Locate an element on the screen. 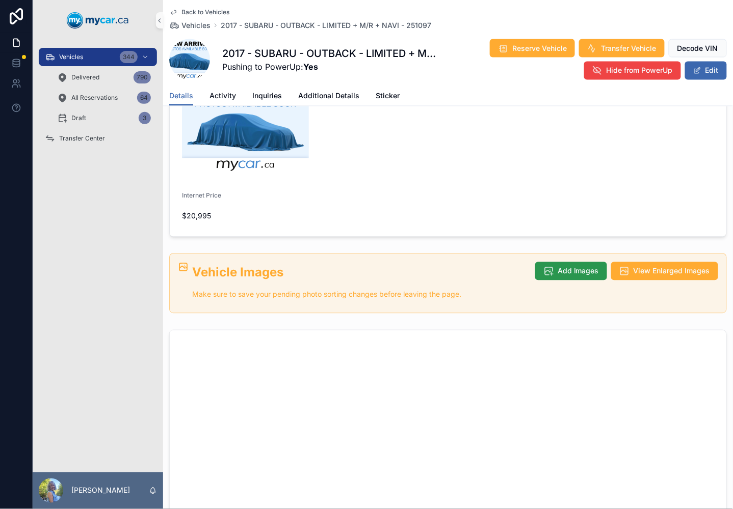 Image resolution: width=733 pixels, height=509 pixels. a: Back to Vehicles is located at coordinates (199, 12).